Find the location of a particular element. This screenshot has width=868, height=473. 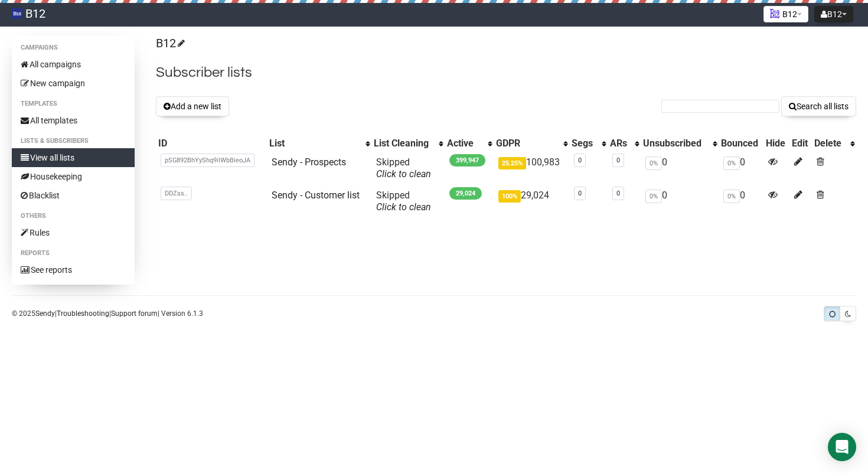

div: Unsubscribed is located at coordinates (674, 143).